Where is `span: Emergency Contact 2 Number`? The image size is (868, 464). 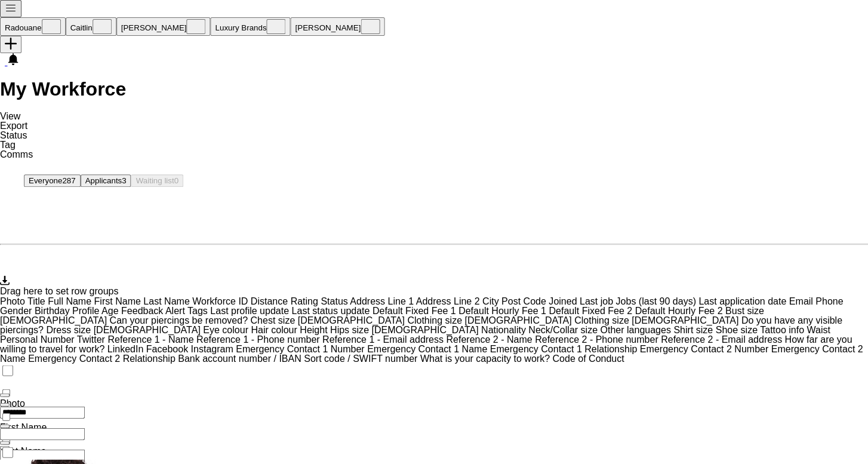 span: Emergency Contact 2 Number is located at coordinates (703, 348).